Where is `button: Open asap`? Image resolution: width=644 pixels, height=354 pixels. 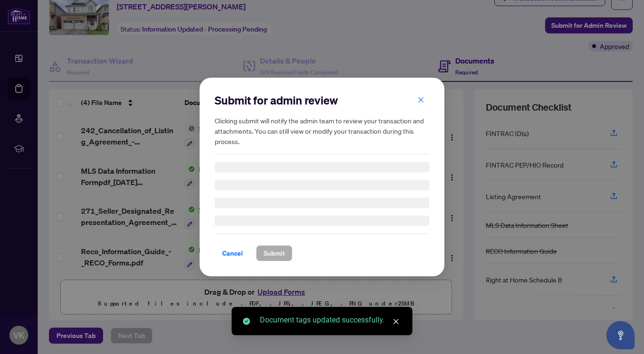 button: Open asap is located at coordinates (621, 335).